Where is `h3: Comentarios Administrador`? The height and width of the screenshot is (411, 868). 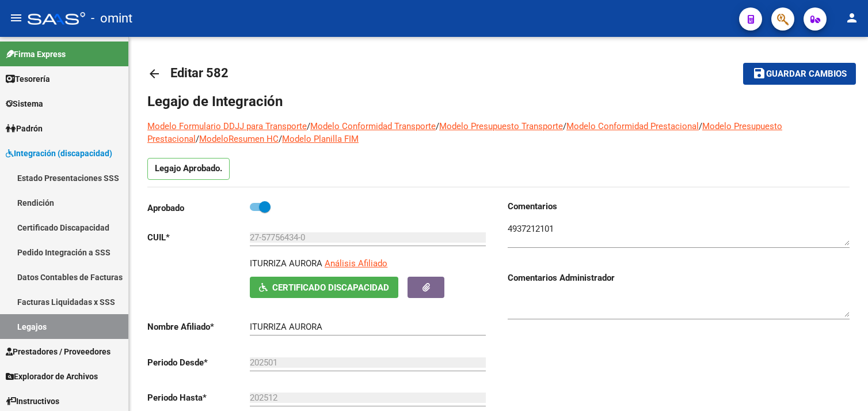 h3: Comentarios Administrador is located at coordinates (679, 278).